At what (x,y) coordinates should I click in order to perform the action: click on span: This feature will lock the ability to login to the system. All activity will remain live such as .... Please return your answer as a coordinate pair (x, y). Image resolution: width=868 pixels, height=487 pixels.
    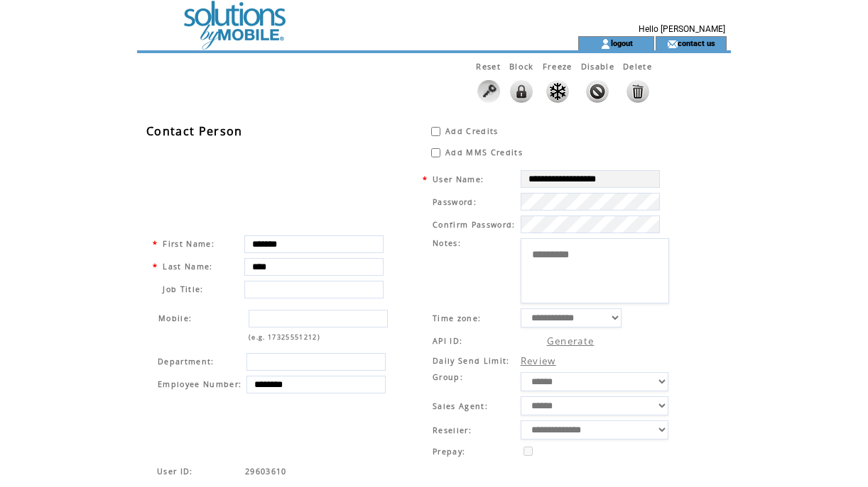
    Looking at the image, I should click on (521, 66).